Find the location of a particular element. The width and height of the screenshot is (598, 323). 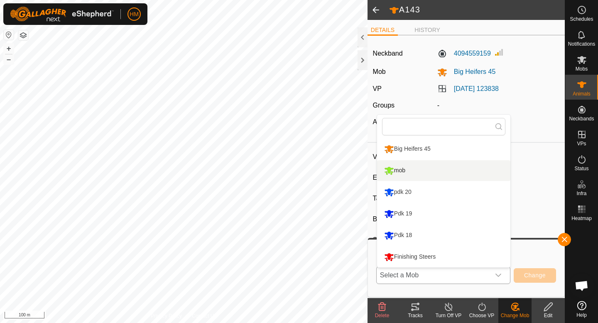

div: Tracks is located at coordinates (415, 316).